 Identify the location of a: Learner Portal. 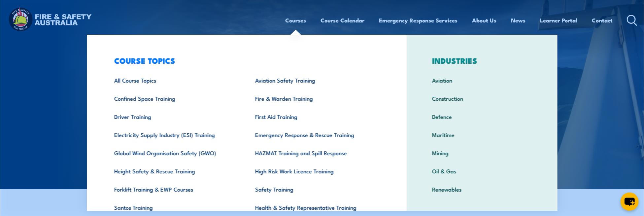
(559, 20).